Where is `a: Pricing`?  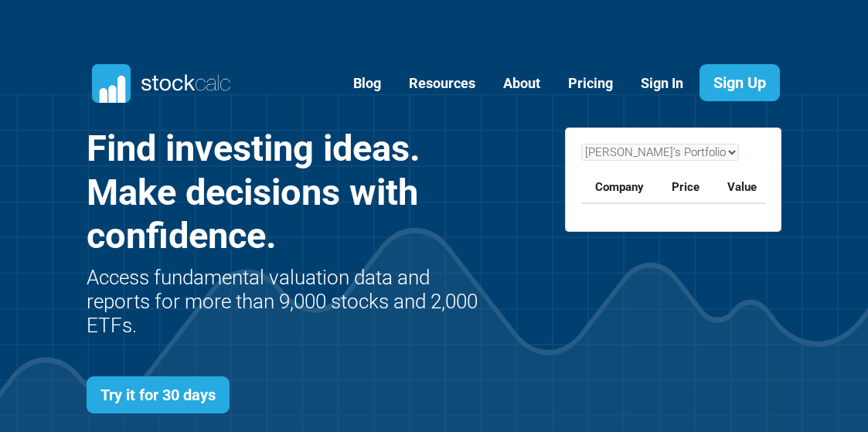 a: Pricing is located at coordinates (591, 83).